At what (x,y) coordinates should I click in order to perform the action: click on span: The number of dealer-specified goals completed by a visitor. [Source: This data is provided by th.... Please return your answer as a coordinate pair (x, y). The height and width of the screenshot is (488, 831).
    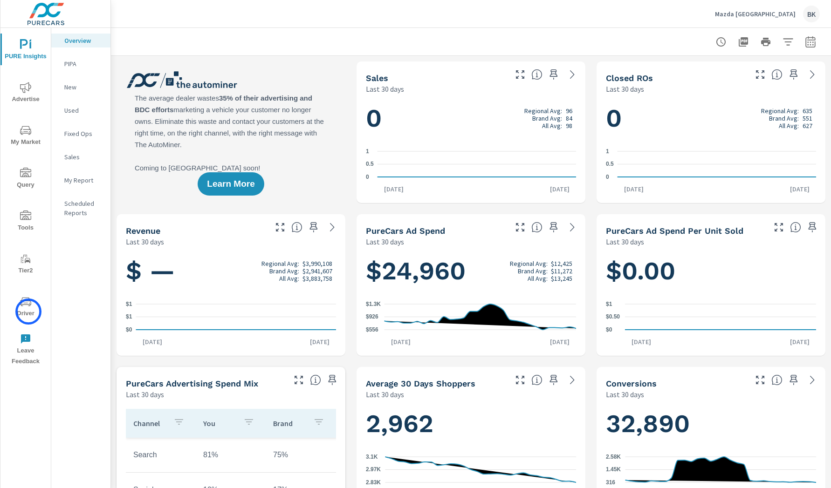
    Looking at the image, I should click on (777, 380).